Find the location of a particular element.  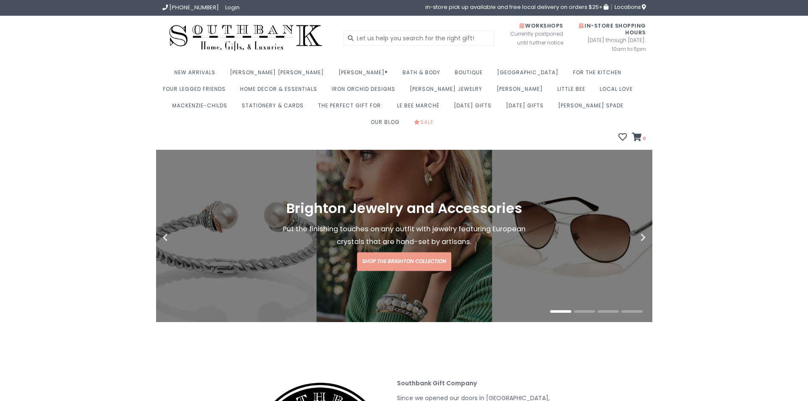

a: Login is located at coordinates (232, 7).